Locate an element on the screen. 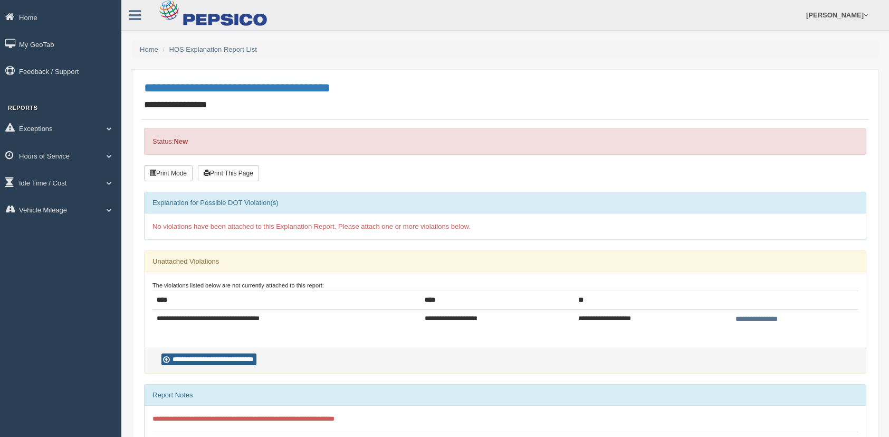 The width and height of the screenshot is (889, 437). div: Explanation for Possible DOT Violation(s) is located at coordinates (505, 203).